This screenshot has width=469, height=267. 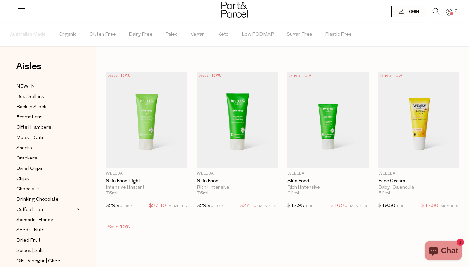 I want to click on a: Drinking Chocolate, so click(x=46, y=199).